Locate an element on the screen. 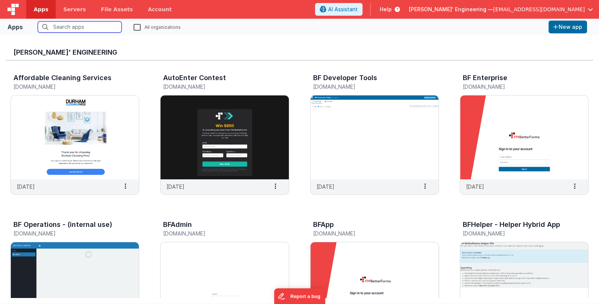 The height and width of the screenshot is (304, 599). h3: BF Developer Tools is located at coordinates (345, 78).